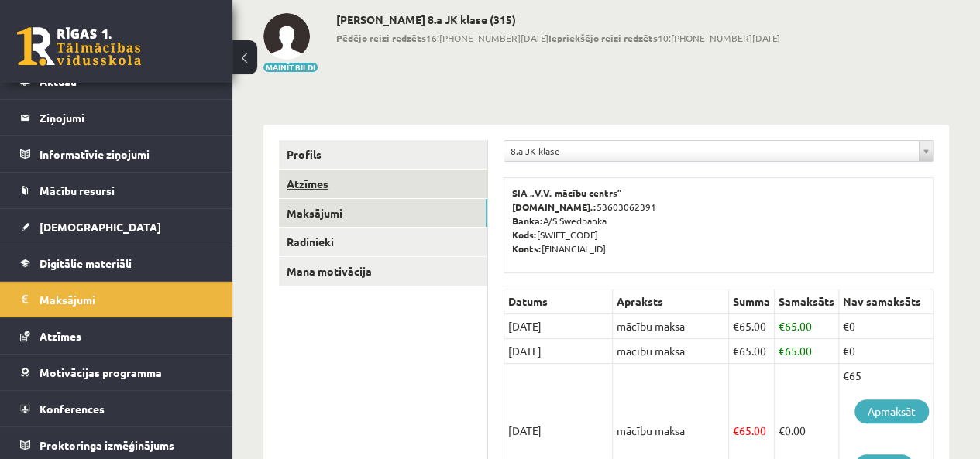 The height and width of the screenshot is (459, 980). What do you see at coordinates (806, 302) in the screenshot?
I see `th: Samaksāts` at bounding box center [806, 302].